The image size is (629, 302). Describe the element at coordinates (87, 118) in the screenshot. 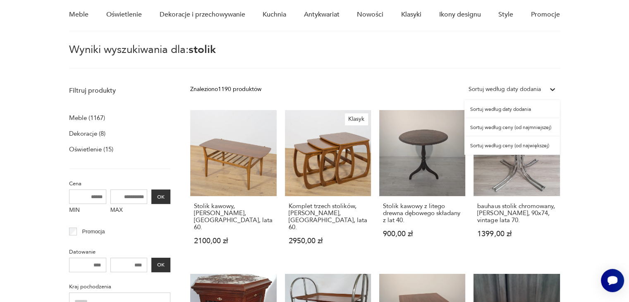

I see `p: Meble (1167)` at that location.